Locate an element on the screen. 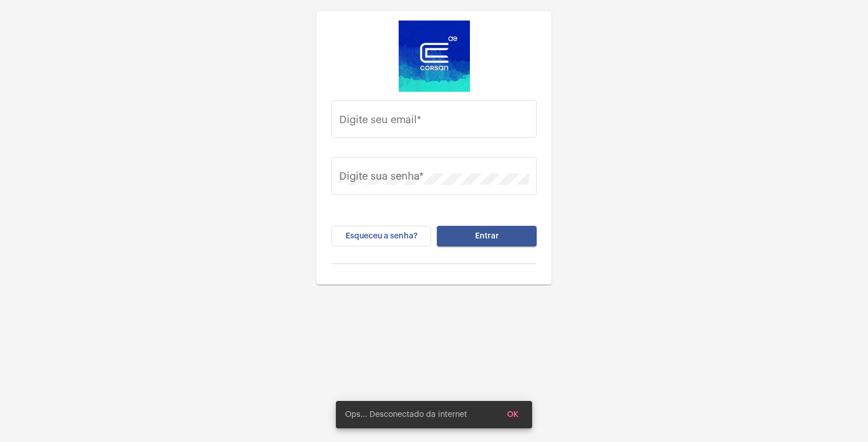  button: Entrar is located at coordinates (486, 236).